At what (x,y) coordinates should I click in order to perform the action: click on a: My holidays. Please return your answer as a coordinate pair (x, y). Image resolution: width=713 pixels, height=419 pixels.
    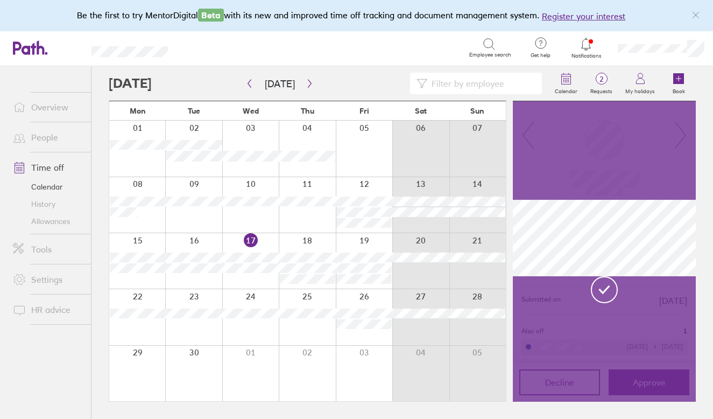
    Looking at the image, I should click on (640, 83).